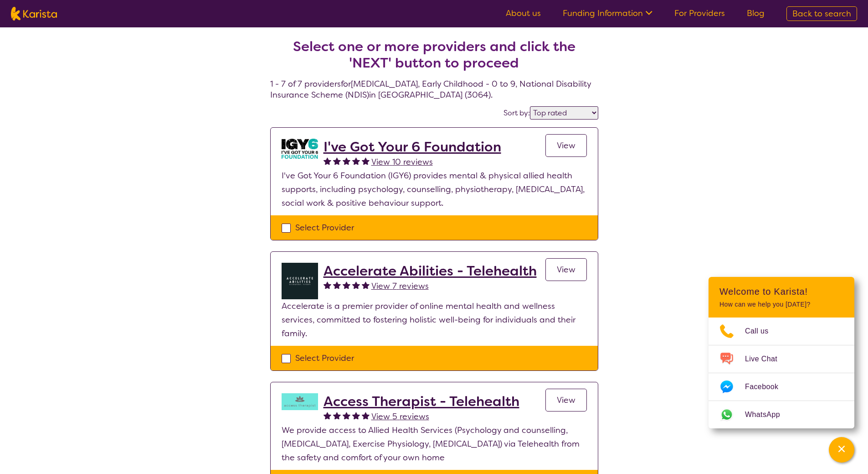 The image size is (868, 474). Describe the element at coordinates (422, 402) in the screenshot. I see `a: Access Therapist - Telehealth` at that location.